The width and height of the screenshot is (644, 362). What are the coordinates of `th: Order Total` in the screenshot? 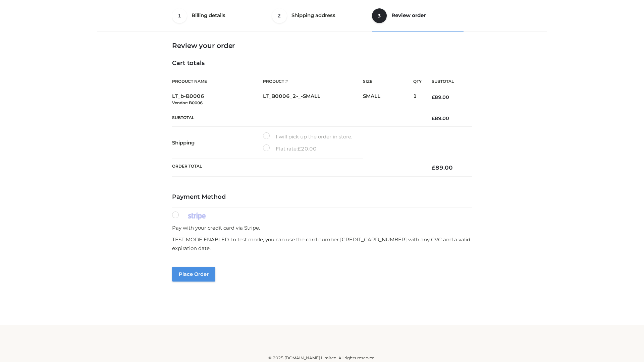 It's located at (297, 168).